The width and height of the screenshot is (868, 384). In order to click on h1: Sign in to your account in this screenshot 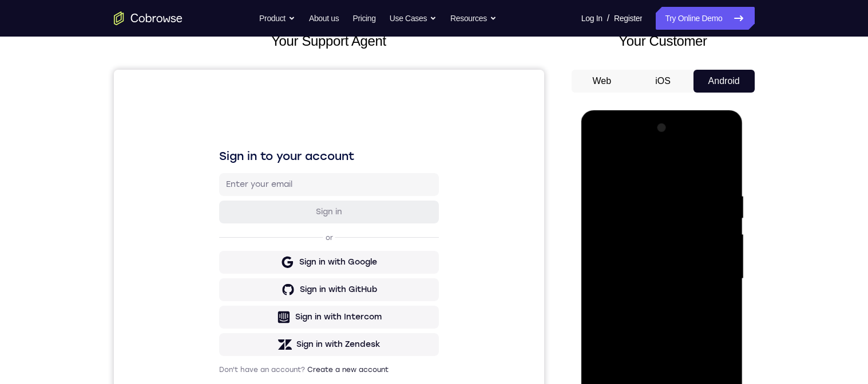, I will do `click(215, 87)`.